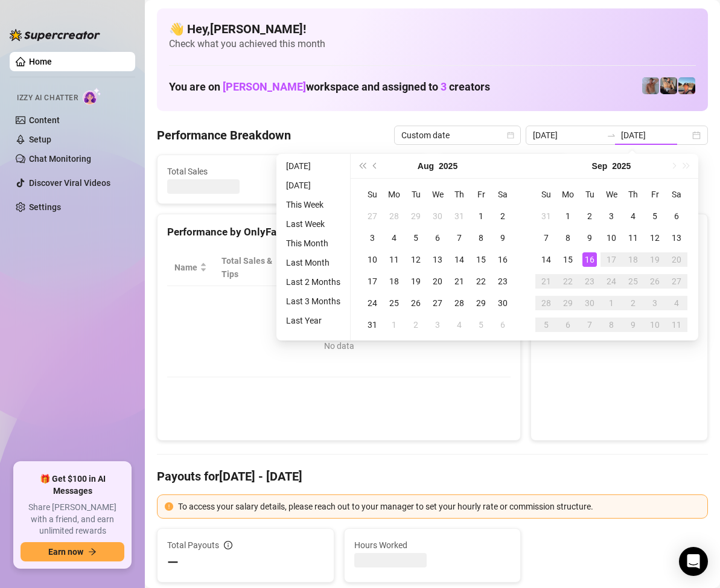 The height and width of the screenshot is (588, 720). What do you see at coordinates (444, 86) in the screenshot?
I see `span: 3` at bounding box center [444, 86].